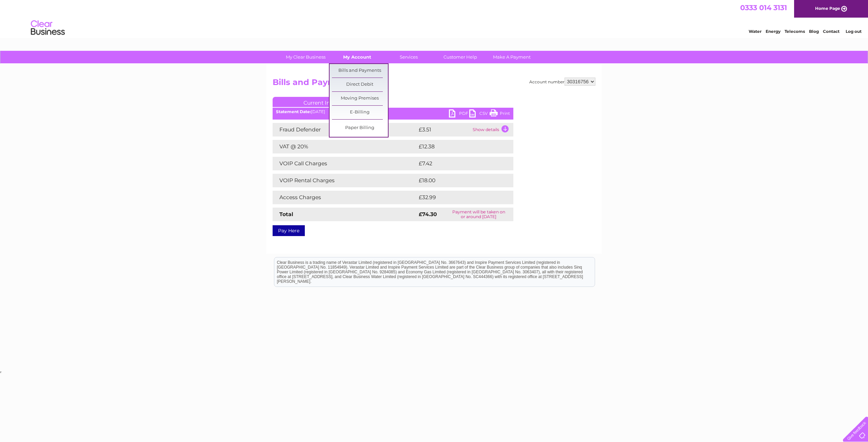 The image size is (868, 442). Describe the element at coordinates (512, 57) in the screenshot. I see `a: Make A Payment` at that location.